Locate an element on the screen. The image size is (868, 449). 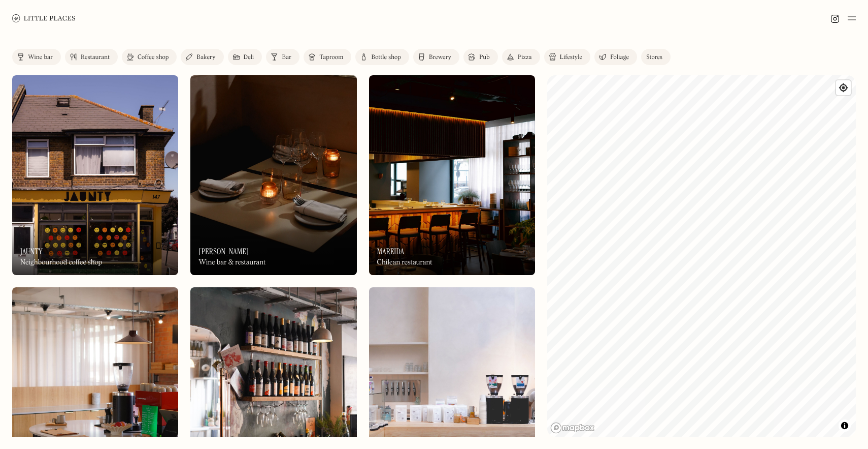
img: Luna is located at coordinates (273, 175).